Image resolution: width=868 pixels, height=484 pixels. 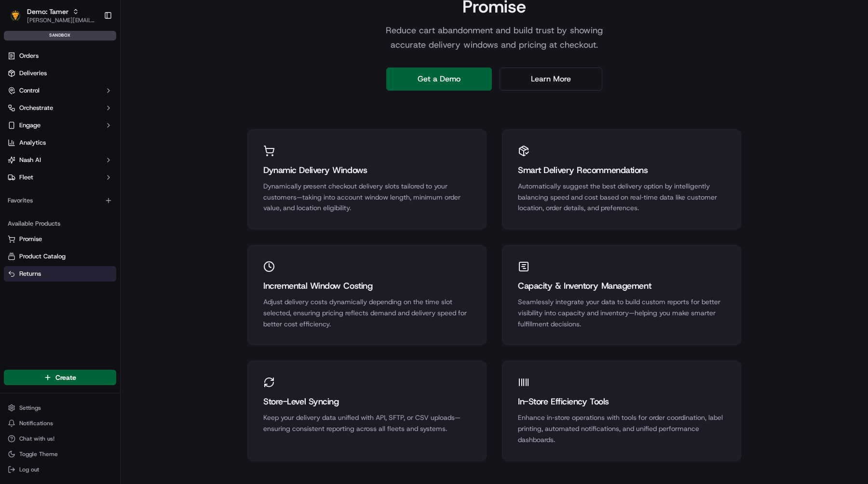 What do you see at coordinates (60, 125) in the screenshot?
I see `button: Engage` at bounding box center [60, 125].